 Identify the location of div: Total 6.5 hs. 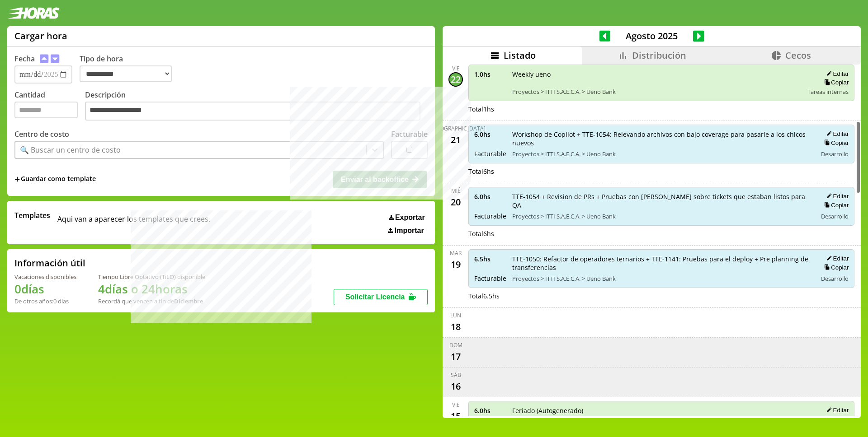
(661, 296).